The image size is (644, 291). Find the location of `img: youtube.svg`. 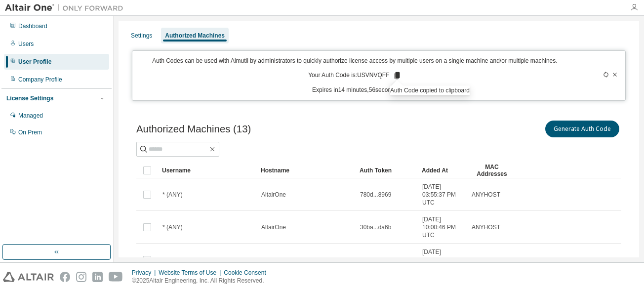

img: youtube.svg is located at coordinates (116, 277).